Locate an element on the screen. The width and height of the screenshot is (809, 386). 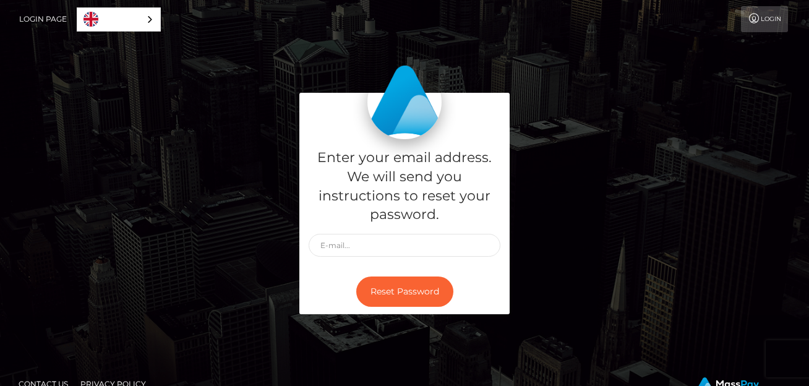
input: E-mail... is located at coordinates (404, 245).